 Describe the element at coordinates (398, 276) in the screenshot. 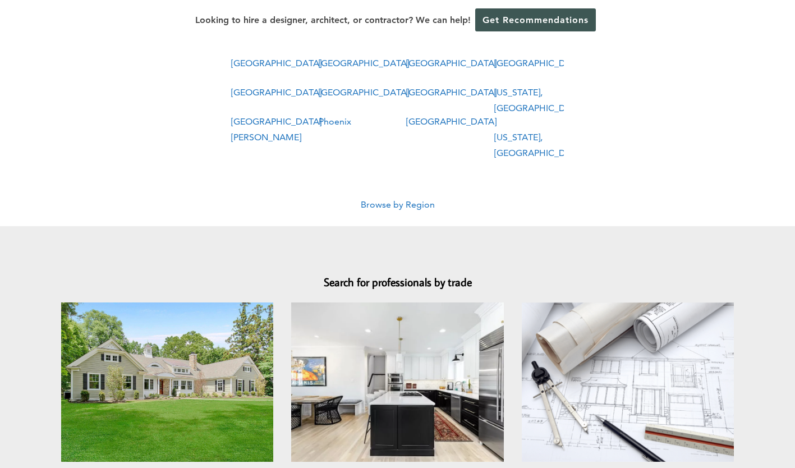

I see `h2: Search for professionals by trade` at that location.